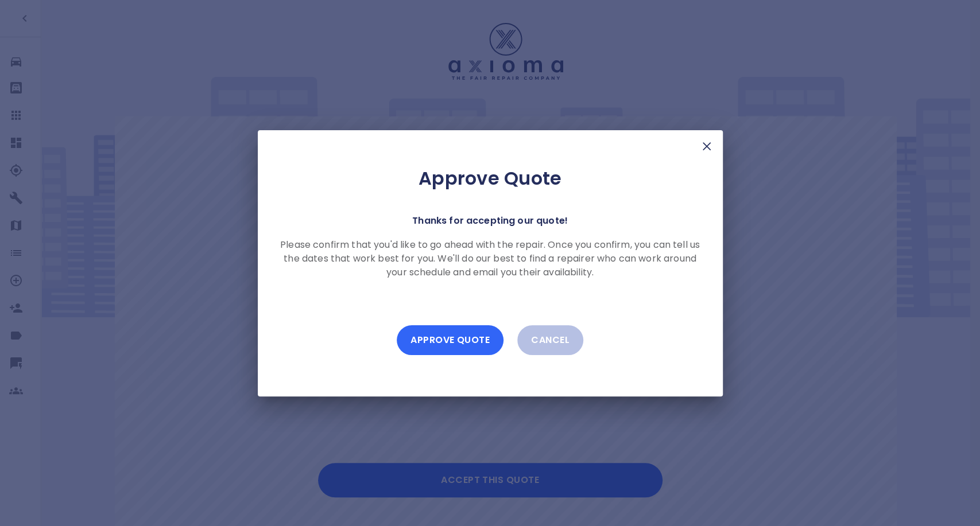 The width and height of the screenshot is (980, 526). I want to click on h2: Approve Quote, so click(490, 179).